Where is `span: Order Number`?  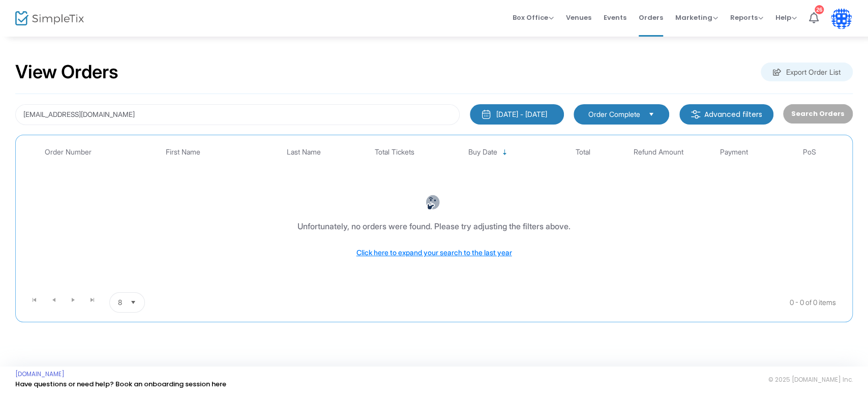
span: Order Number is located at coordinates (68, 152).